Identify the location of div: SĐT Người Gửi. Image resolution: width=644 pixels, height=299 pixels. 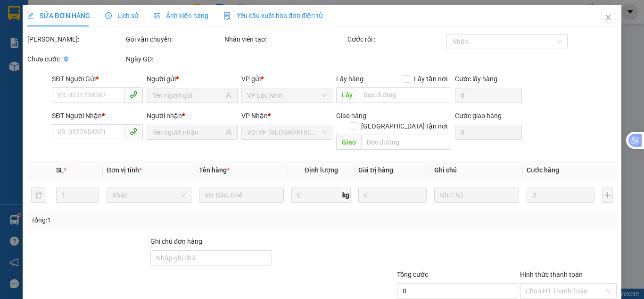
(97, 79).